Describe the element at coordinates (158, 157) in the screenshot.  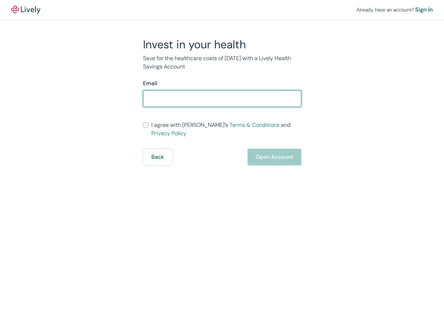
I see `button: Back` at that location.